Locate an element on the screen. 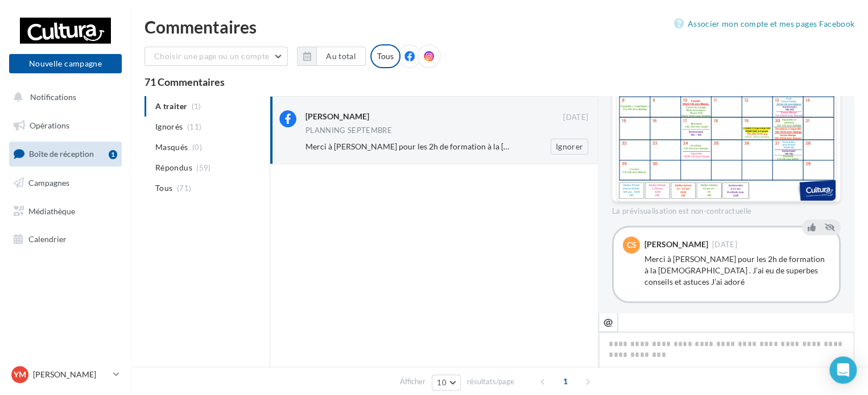 This screenshot has height=395, width=868. span: Calendrier is located at coordinates (47, 238).